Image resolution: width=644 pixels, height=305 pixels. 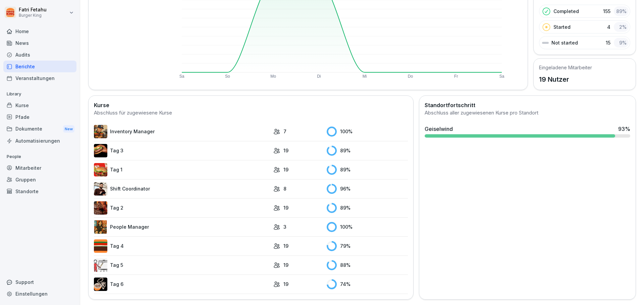 What do you see at coordinates (40, 129) in the screenshot?
I see `div: Dokumente` at bounding box center [40, 129].